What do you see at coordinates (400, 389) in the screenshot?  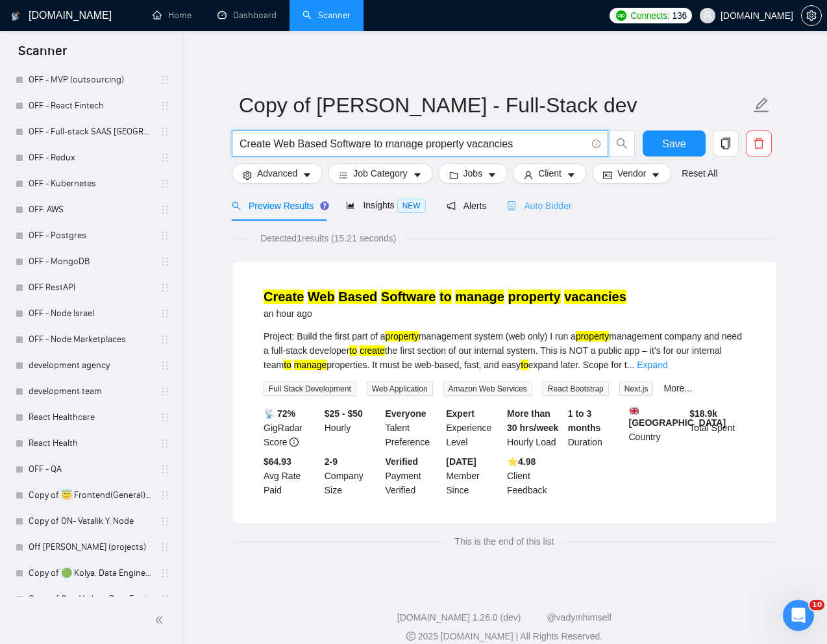 I see `span: Web Application` at bounding box center [400, 389].